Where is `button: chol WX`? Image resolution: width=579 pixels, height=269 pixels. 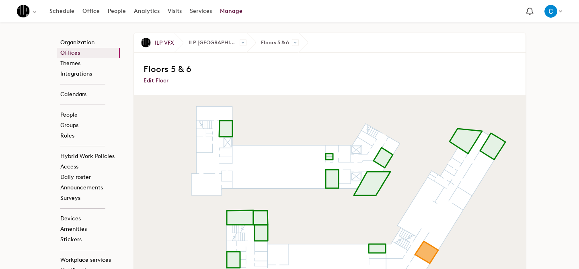 button: chol WX is located at coordinates (553, 11).